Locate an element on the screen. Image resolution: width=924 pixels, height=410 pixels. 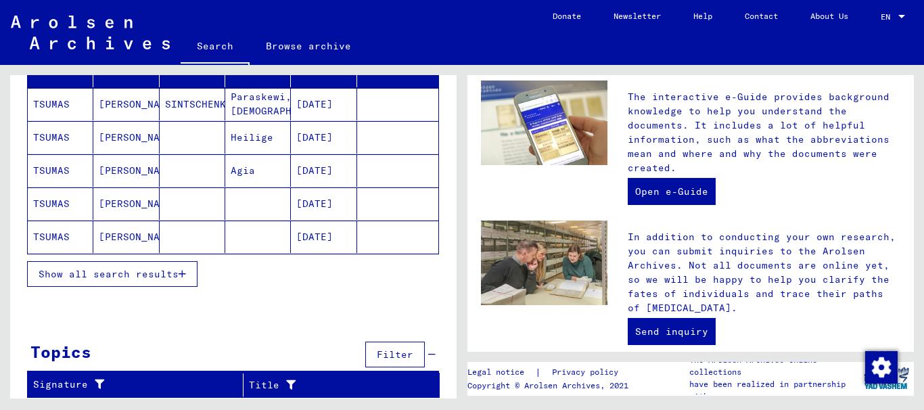
span: Show all search results is located at coordinates (108, 274).